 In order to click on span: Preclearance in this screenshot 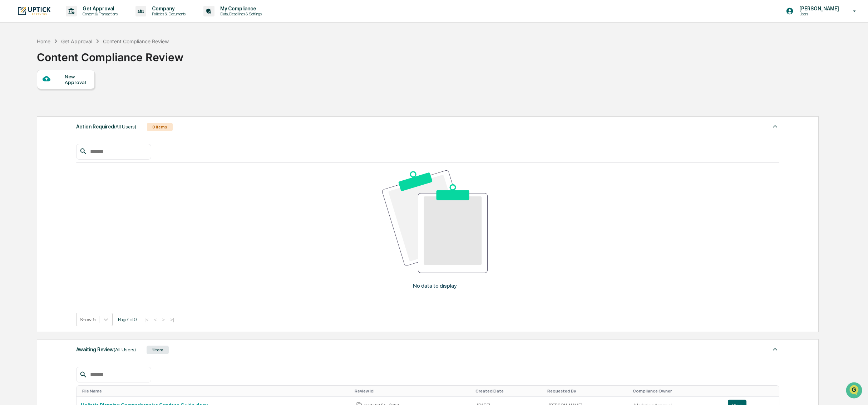, I will do `click(30, 94)`.